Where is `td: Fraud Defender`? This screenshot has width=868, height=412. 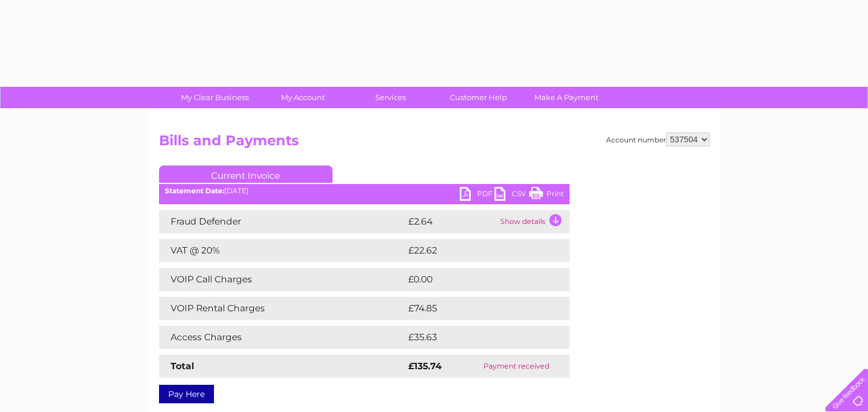
td: Fraud Defender is located at coordinates (282, 222).